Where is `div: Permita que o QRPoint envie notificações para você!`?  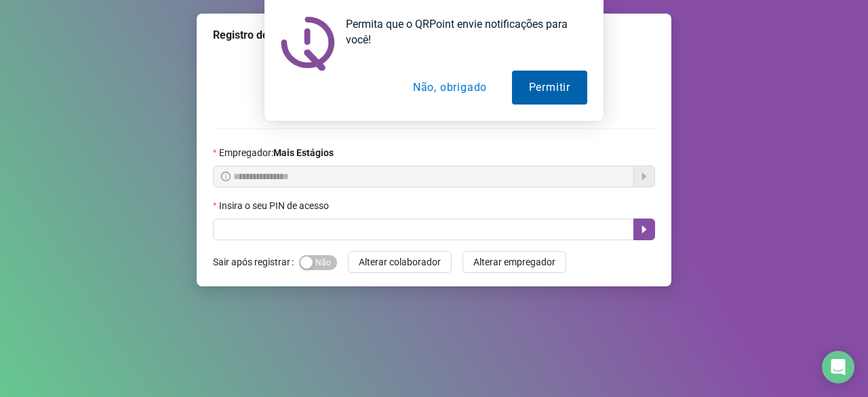 div: Permita que o QRPoint envie notificações para você! is located at coordinates (461, 32).